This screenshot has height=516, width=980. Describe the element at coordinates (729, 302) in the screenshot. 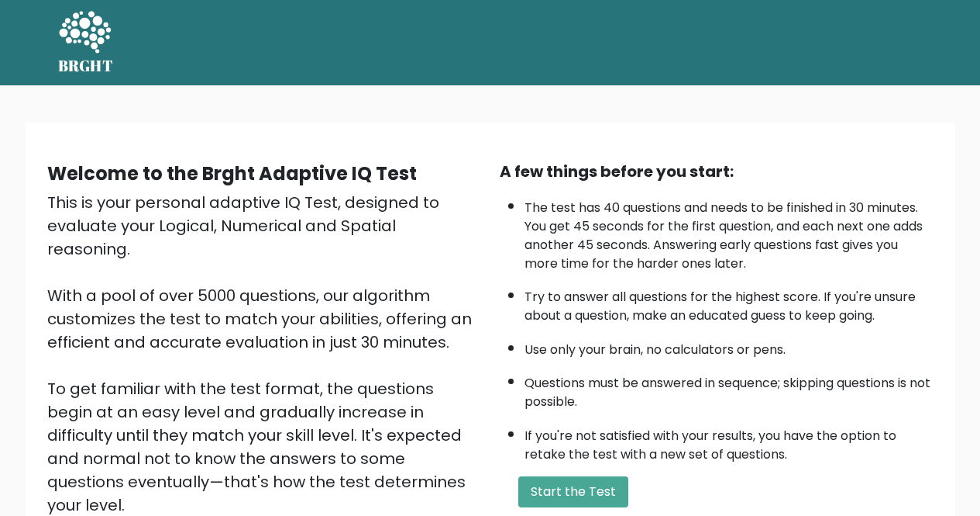

I see `li: Try to answer all questions for the highest score. If you're unsure about a question, make an edu...` at that location.